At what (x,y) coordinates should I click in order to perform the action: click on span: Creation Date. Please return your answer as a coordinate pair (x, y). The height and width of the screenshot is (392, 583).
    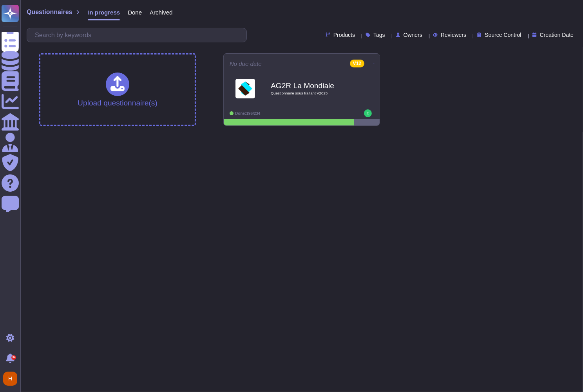
    Looking at the image, I should click on (557, 35).